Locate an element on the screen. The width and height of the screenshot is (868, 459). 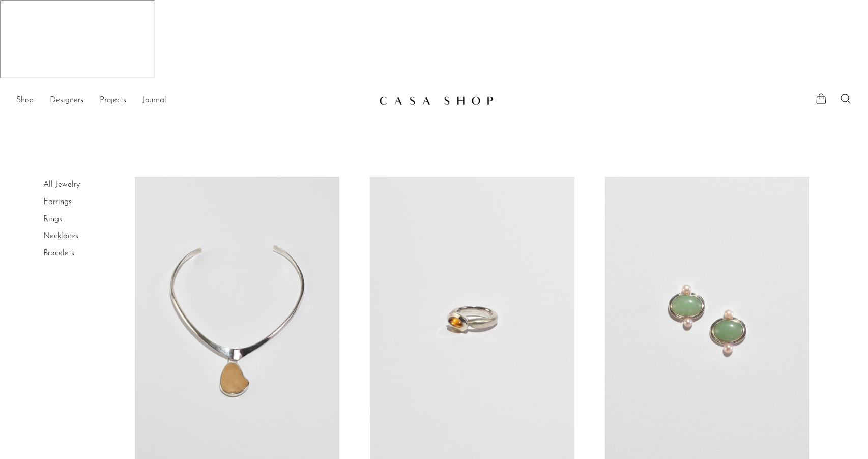
a: Bracelets is located at coordinates (59, 254).